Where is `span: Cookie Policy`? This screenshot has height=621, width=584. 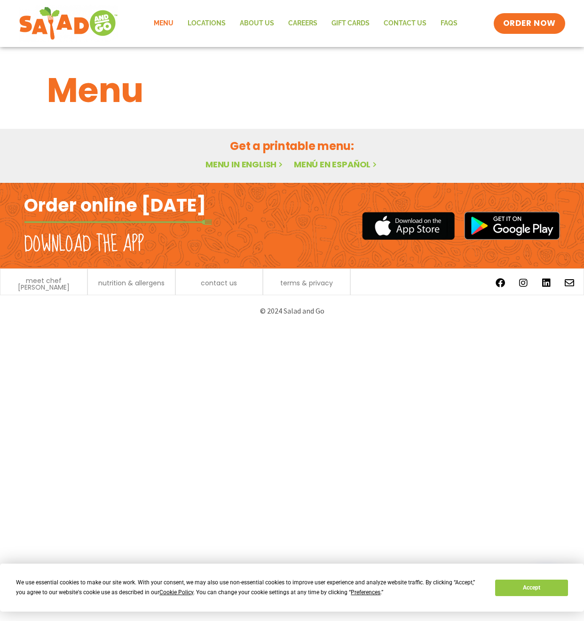 span: Cookie Policy is located at coordinates (176, 592).